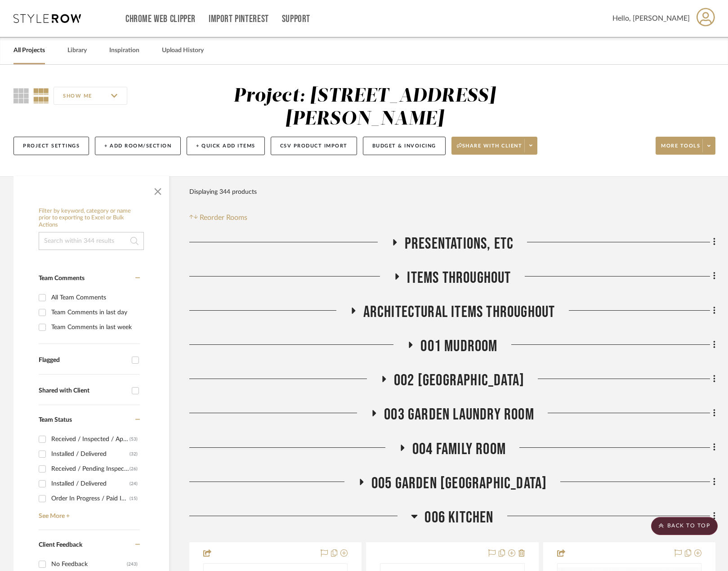  I want to click on div: Flagged, so click(82, 361).